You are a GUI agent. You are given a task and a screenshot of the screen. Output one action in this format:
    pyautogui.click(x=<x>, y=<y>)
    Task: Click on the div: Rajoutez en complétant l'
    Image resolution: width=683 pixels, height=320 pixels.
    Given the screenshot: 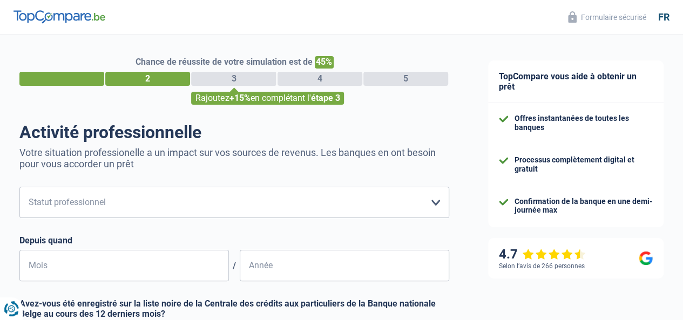 What is the action you would take?
    pyautogui.click(x=267, y=98)
    